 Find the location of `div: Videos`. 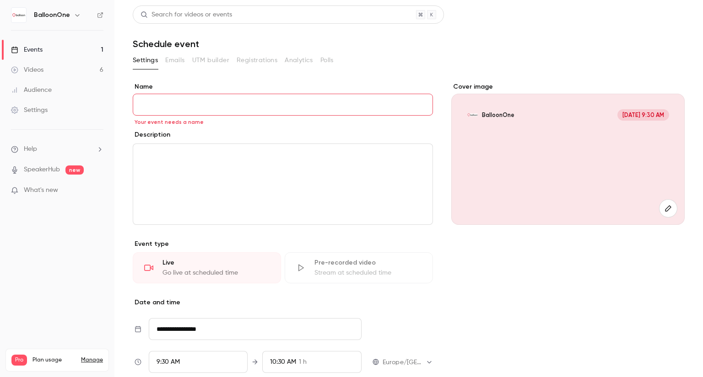

div: Videos is located at coordinates (27, 70).